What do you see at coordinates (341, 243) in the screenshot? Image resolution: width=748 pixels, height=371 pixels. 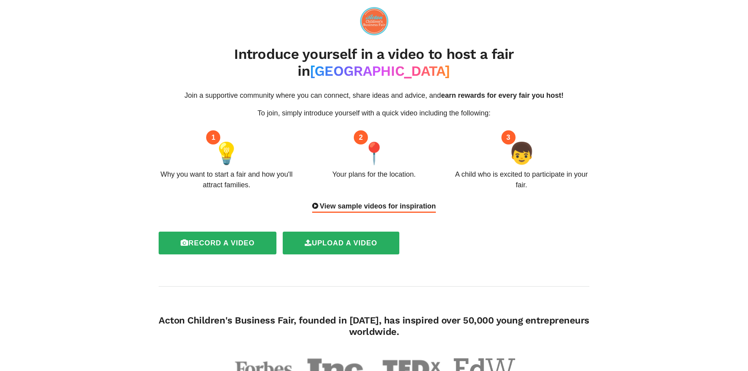 I see `label: Upload a video` at bounding box center [341, 243].